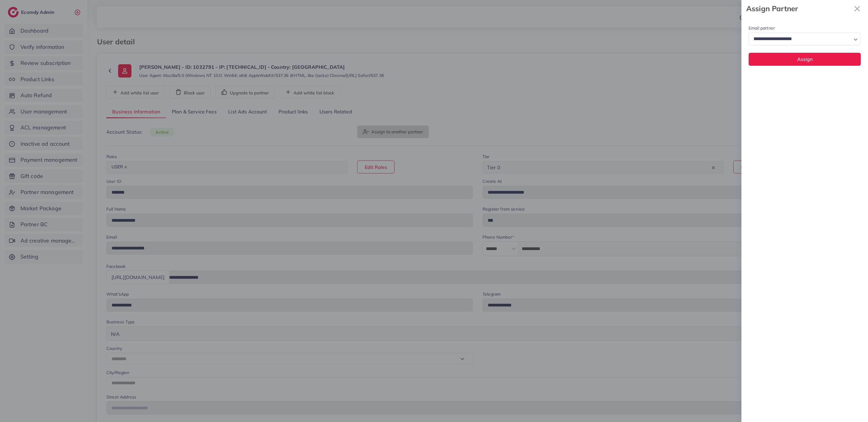 The image size is (868, 422). What do you see at coordinates (857, 8) in the screenshot?
I see `button: Close` at bounding box center [857, 8].